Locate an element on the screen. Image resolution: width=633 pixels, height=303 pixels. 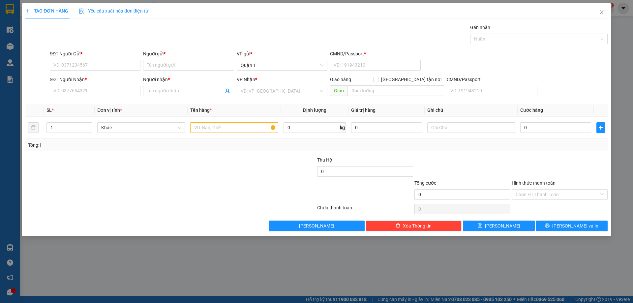
span: Khác is located at coordinates (141, 128).